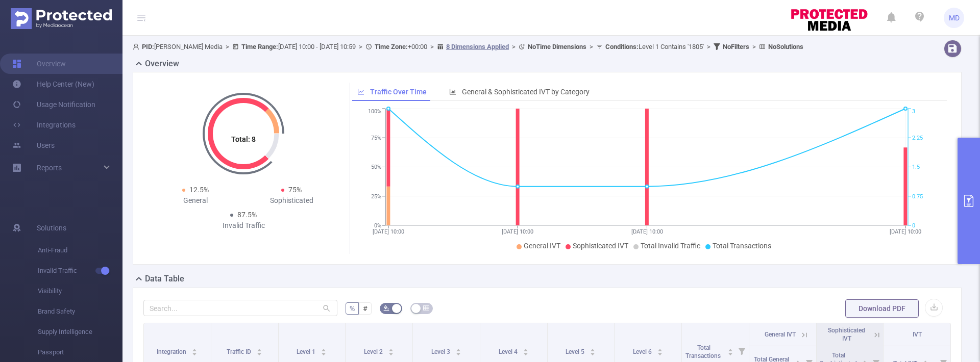 Image resolution: width=980 pixels, height=362 pixels. Describe the element at coordinates (643, 352) in the screenshot. I see `span: Level 6` at that location.